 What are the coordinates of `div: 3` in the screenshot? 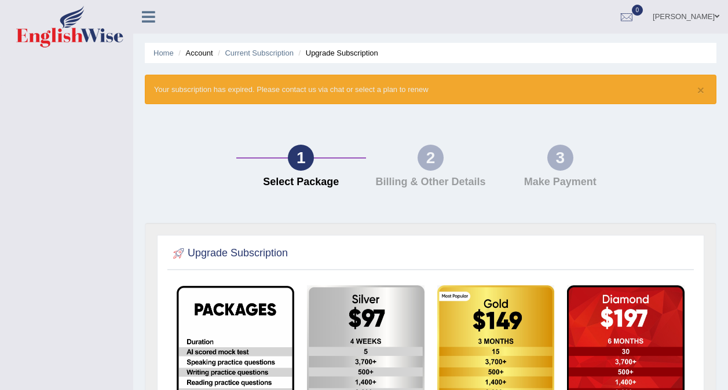 It's located at (560, 157).